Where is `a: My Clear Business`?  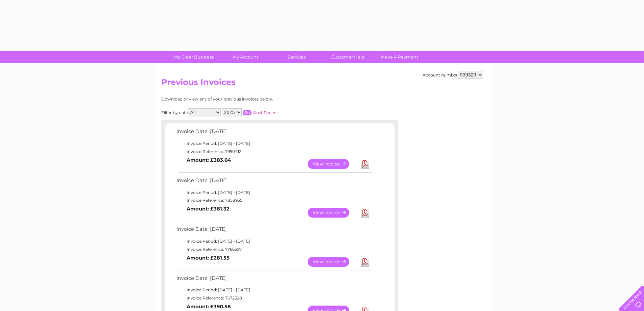 a: My Clear Business is located at coordinates (194, 57).